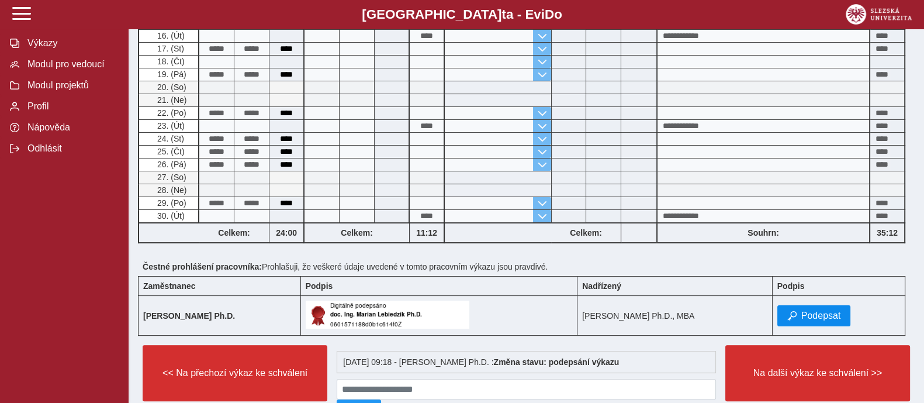 The width and height of the screenshot is (924, 403). What do you see at coordinates (169, 36) in the screenshot?
I see `span: 16. (Út)` at bounding box center [169, 36].